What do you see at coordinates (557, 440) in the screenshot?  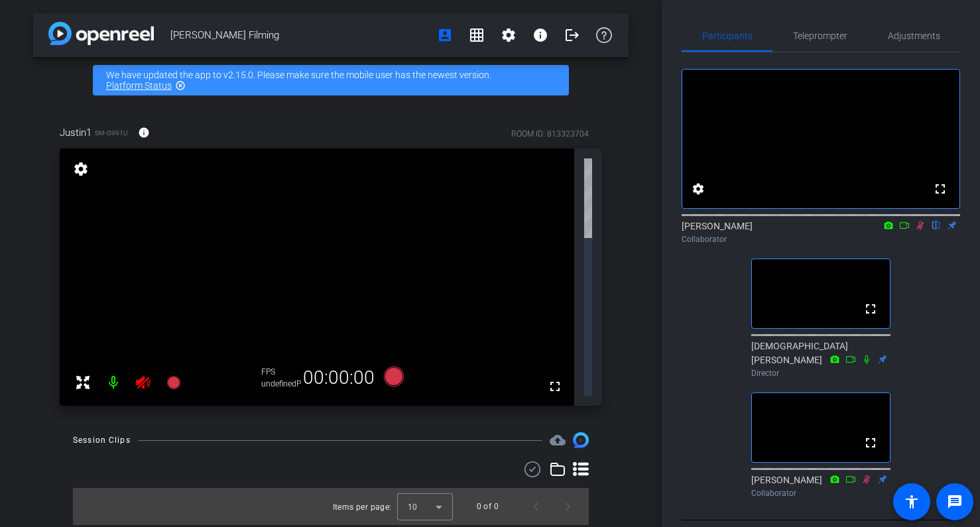 I see `mat-icon: cloud_upload` at bounding box center [557, 440].